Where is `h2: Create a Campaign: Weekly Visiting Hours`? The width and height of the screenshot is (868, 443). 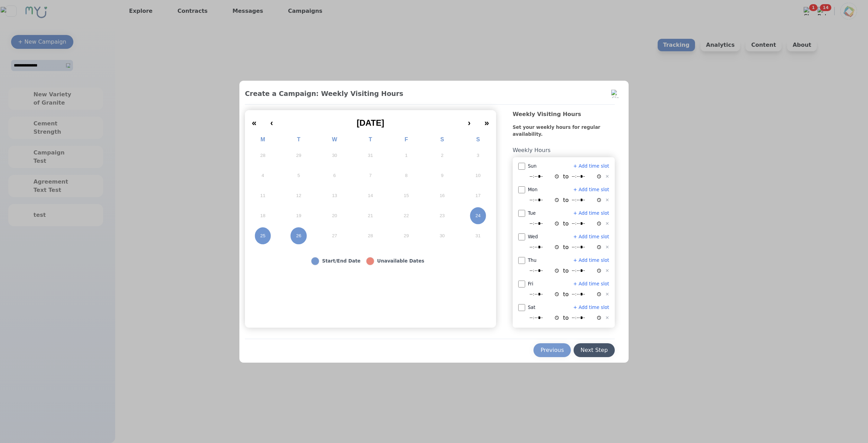 h2: Create a Campaign: Weekly Visiting Hours is located at coordinates (430, 94).